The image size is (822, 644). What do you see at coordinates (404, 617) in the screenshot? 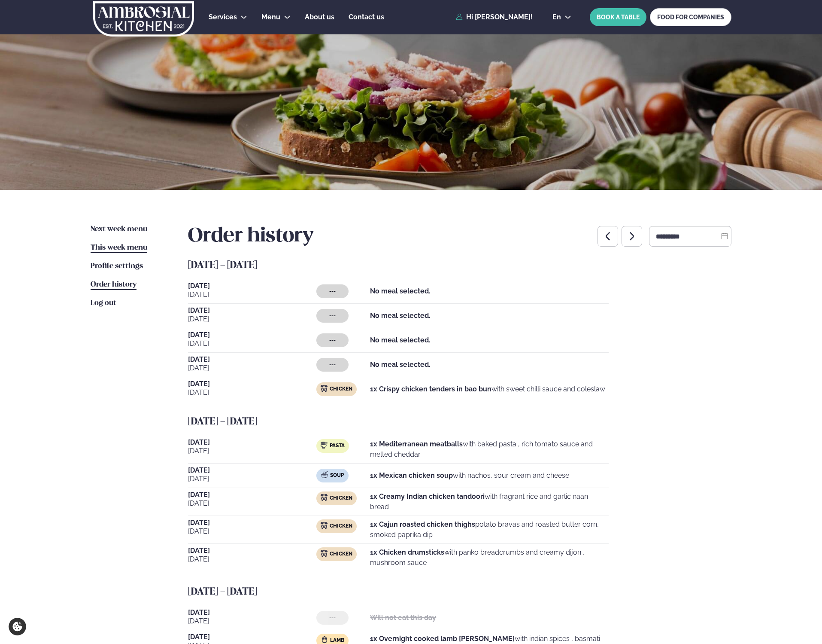
I see `strong: Will not eat this day` at bounding box center [404, 617].